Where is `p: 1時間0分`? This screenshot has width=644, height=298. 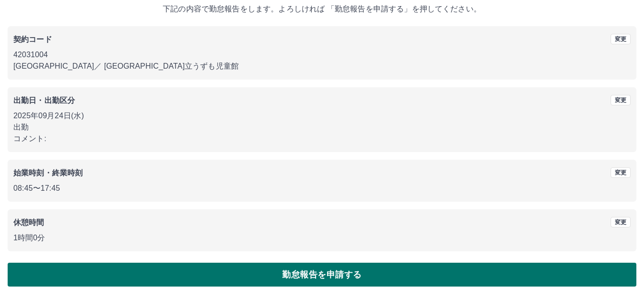 p: 1時間0分 is located at coordinates (322, 238).